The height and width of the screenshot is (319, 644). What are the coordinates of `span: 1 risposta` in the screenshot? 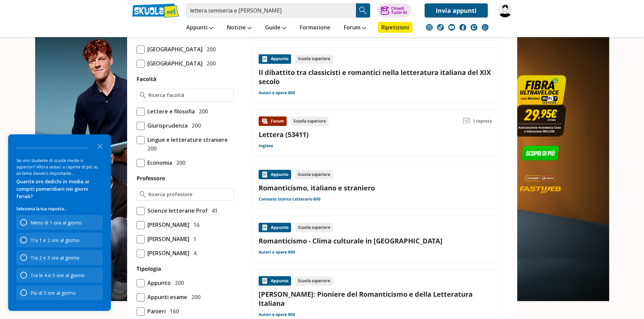 It's located at (482, 122).